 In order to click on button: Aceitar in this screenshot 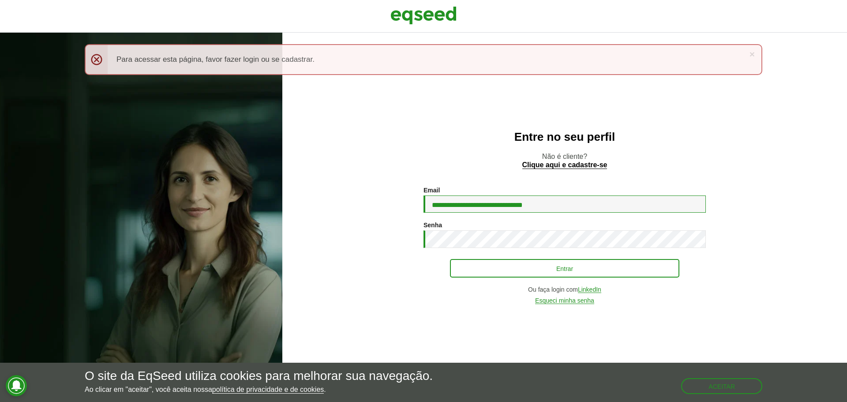, I will do `click(721, 386)`.